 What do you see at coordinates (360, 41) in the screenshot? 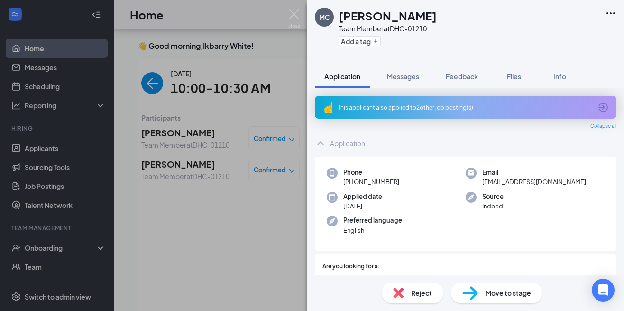
I see `button: PlusAdd a tag` at bounding box center [360, 41].